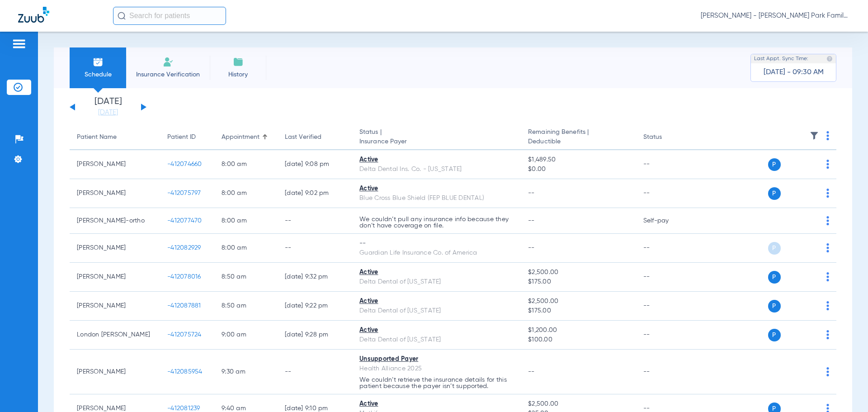 The height and width of the screenshot is (412, 868). Describe the element at coordinates (246, 372) in the screenshot. I see `td: 9:30 AM` at that location.